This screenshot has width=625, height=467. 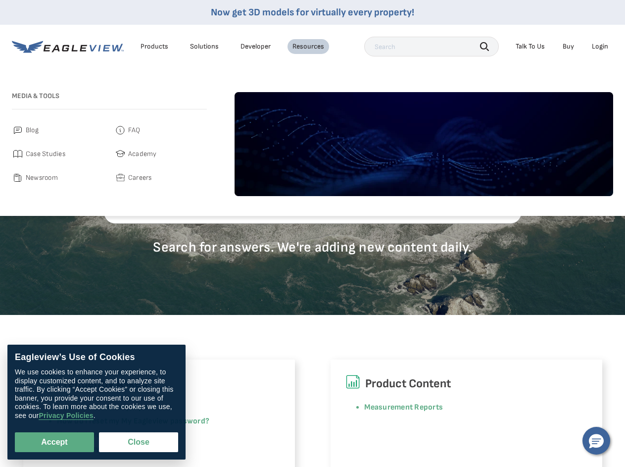 What do you see at coordinates (160, 154) in the screenshot?
I see `a: Academy` at bounding box center [160, 154].